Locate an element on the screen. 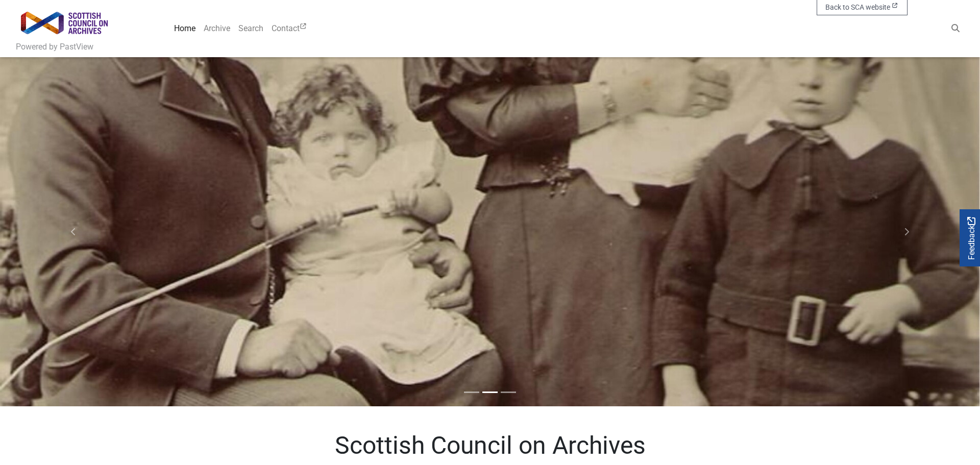 This screenshot has width=980, height=465. a: Scottish Council on Archives logo is located at coordinates (64, 23).